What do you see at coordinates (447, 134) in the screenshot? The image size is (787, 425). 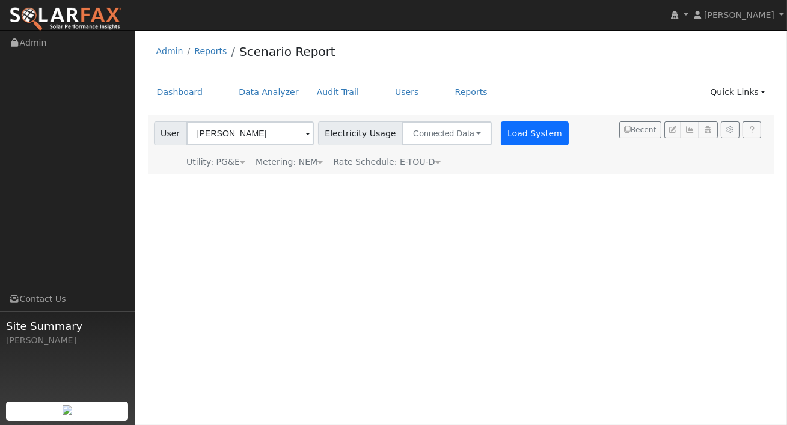 I see `button: Connected Data` at bounding box center [447, 134].